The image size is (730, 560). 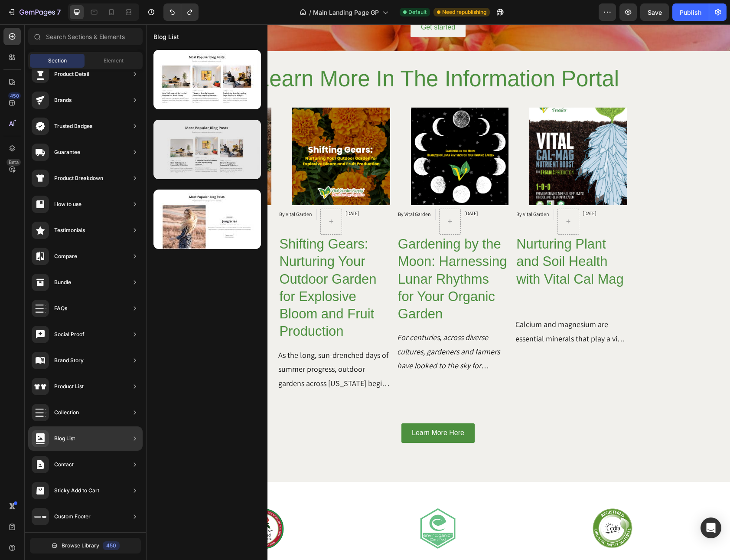 I want to click on div: Brands, so click(x=63, y=100).